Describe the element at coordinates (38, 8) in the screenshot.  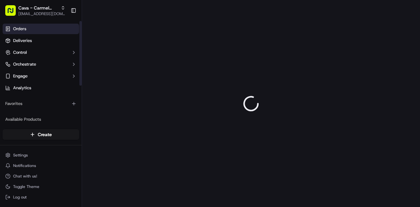
I see `span: Cava - Carmel Commons` at that location.